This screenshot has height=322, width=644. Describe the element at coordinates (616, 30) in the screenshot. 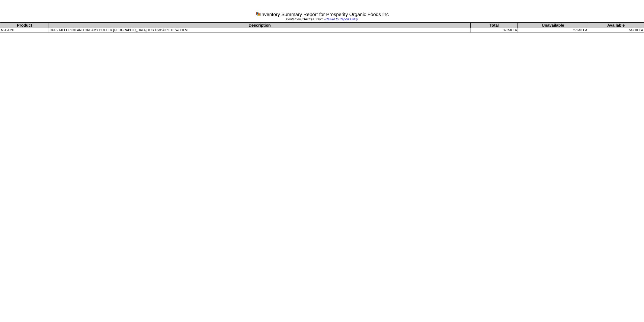

I see `td: 54710 EA` at that location.